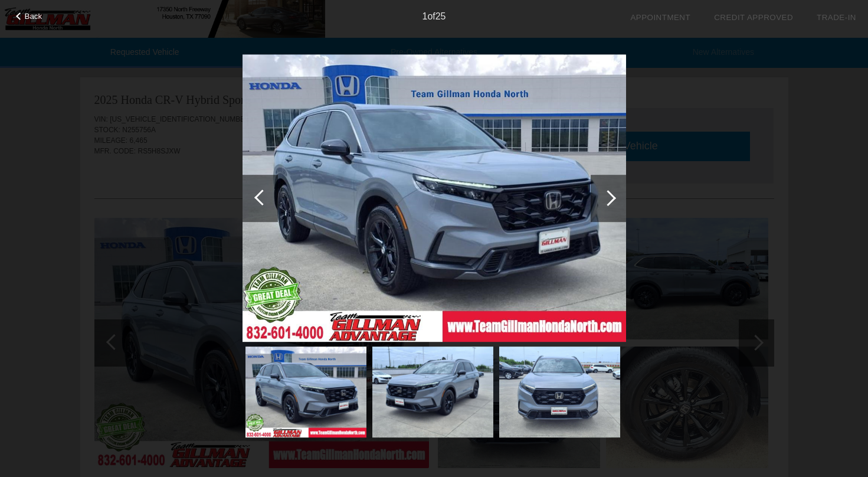 The width and height of the screenshot is (868, 477). Describe the element at coordinates (34, 16) in the screenshot. I see `span: Back` at that location.